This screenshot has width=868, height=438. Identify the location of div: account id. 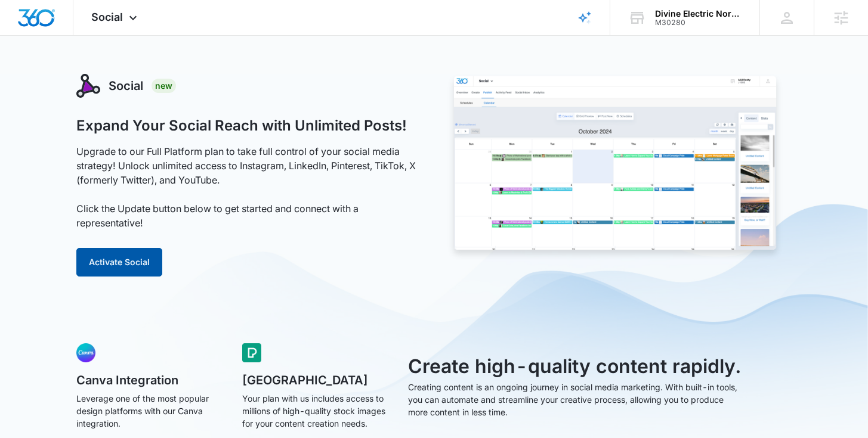
(698, 23).